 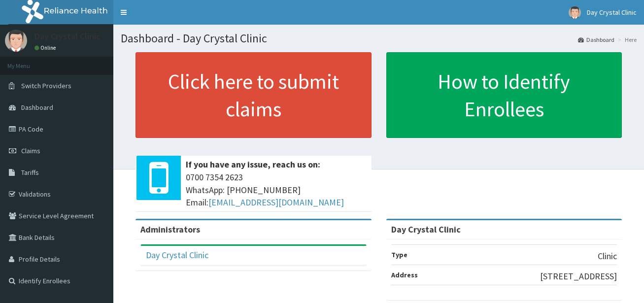 What do you see at coordinates (504, 95) in the screenshot?
I see `a: How to Identify Enrollees` at bounding box center [504, 95].